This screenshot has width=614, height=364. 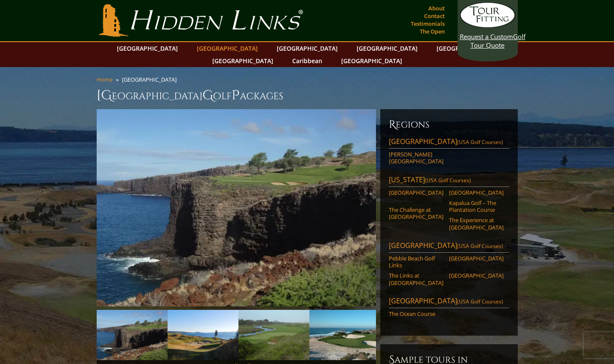 I want to click on span: G, so click(x=208, y=95).